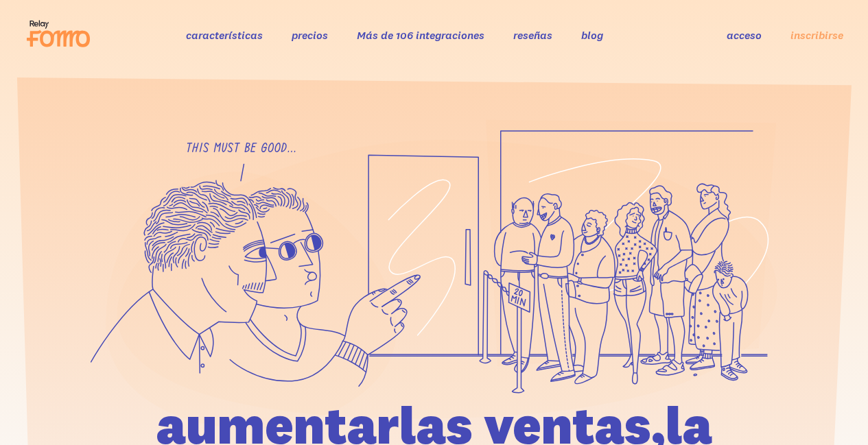 The height and width of the screenshot is (445, 868). I want to click on font: precios, so click(309, 35).